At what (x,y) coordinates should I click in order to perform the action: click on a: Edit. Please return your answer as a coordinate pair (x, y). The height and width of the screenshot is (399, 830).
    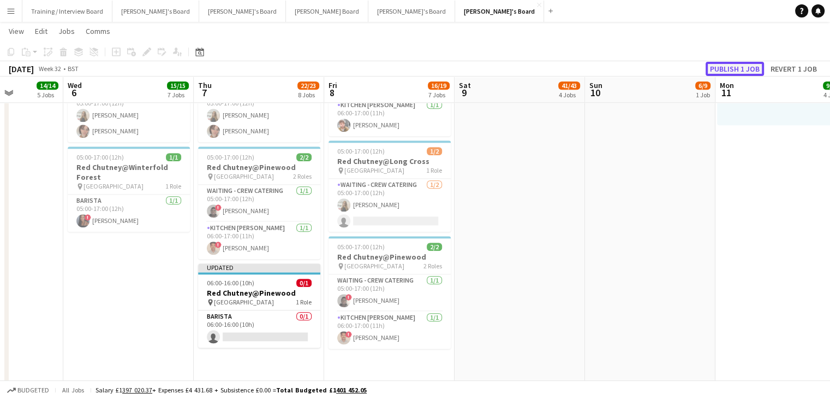
    Looking at the image, I should click on (41, 31).